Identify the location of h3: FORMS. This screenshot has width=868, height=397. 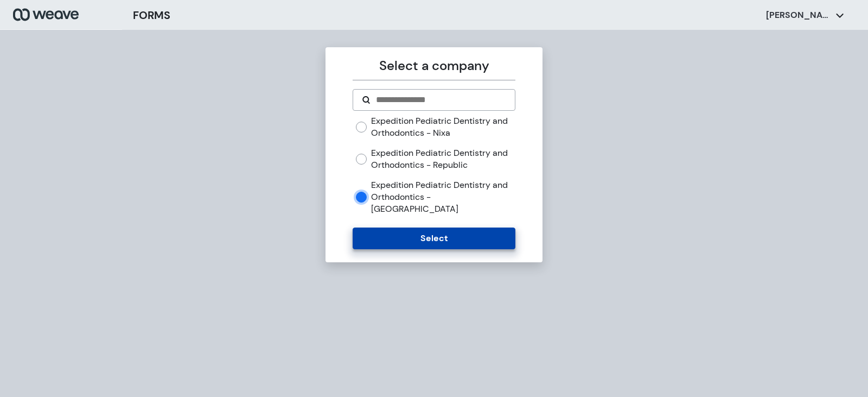
(152, 15).